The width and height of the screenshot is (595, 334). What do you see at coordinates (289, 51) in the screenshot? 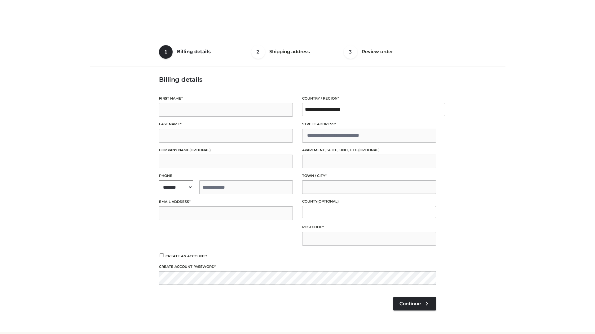
I see `span: Shipping address` at bounding box center [289, 51].